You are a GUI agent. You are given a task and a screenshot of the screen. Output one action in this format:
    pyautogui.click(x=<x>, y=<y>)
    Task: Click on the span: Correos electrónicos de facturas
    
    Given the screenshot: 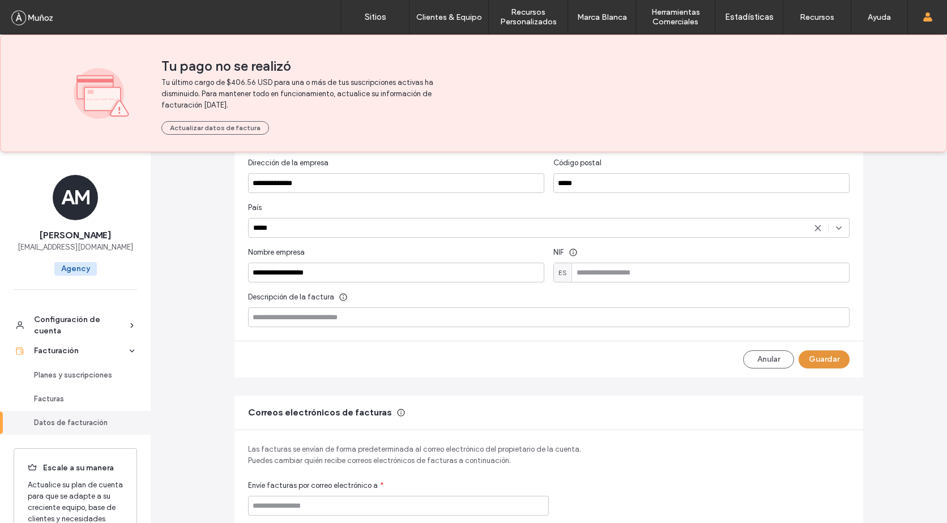 What is the action you would take?
    pyautogui.click(x=320, y=413)
    